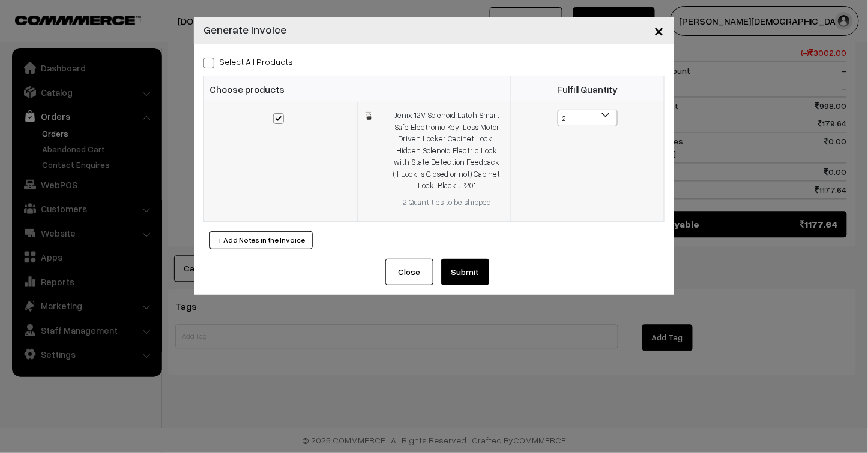 The width and height of the screenshot is (868, 453). What do you see at coordinates (447, 151) in the screenshot?
I see `div: Jenix 12V Solenoid Latch Smart Safe Electronic Key-Less Motor Driven Locker Cabinet Lock I Hidden...` at bounding box center [447, 151].